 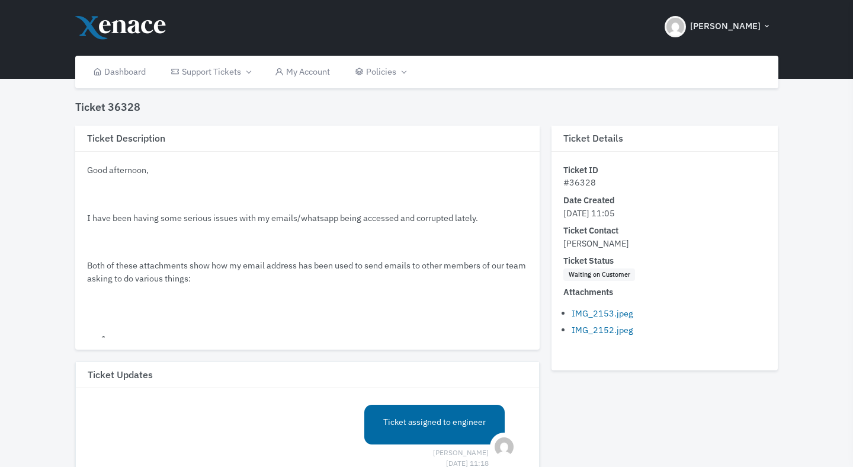 What do you see at coordinates (434, 422) in the screenshot?
I see `p: Ticket assigned to engineer` at bounding box center [434, 422].